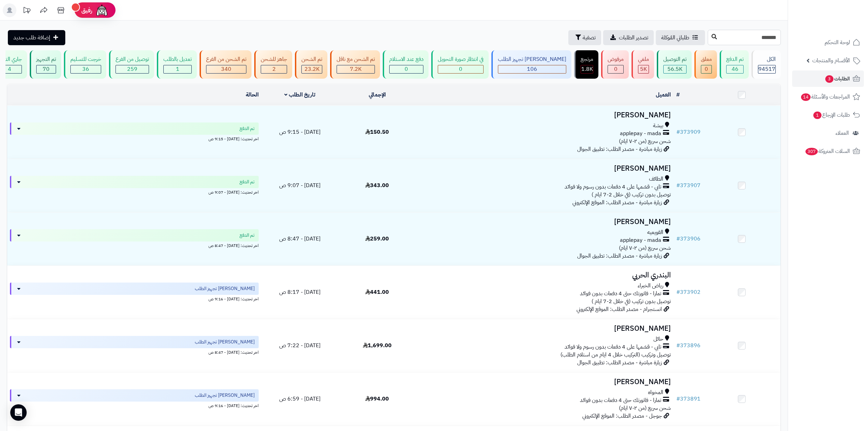  What do you see at coordinates (132, 69) in the screenshot?
I see `div: 259` at bounding box center [132, 69].